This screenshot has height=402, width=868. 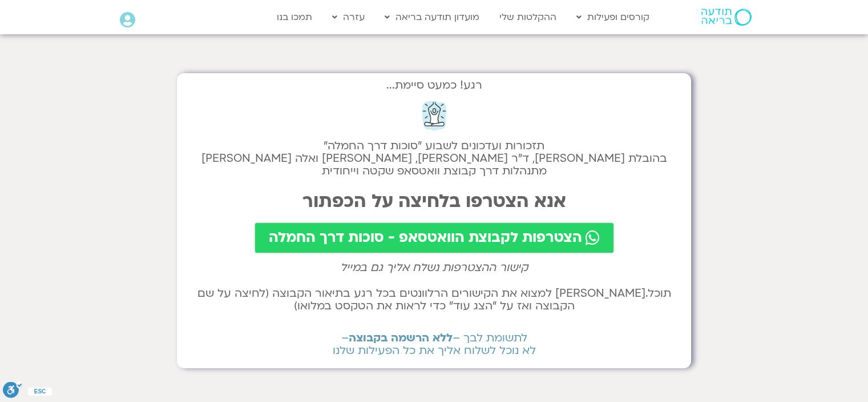 I want to click on h2: קישור ההצטרפות נשלח אליך גם במייל, so click(x=434, y=268).